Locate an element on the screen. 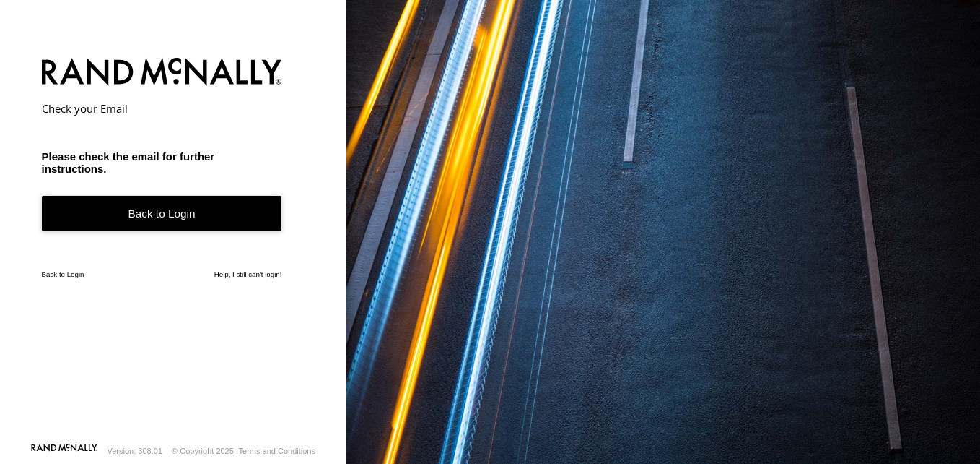 This screenshot has height=464, width=980. div: Version: 308.01 is located at coordinates (135, 451).